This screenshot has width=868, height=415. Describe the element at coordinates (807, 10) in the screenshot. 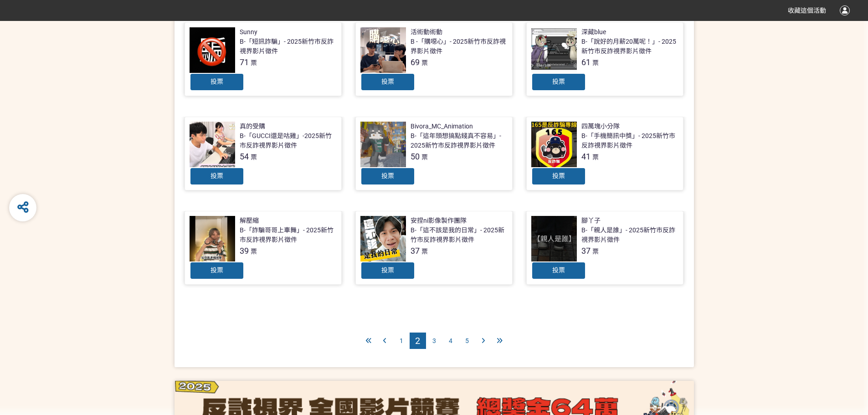

I see `span: 收藏這個活動` at that location.